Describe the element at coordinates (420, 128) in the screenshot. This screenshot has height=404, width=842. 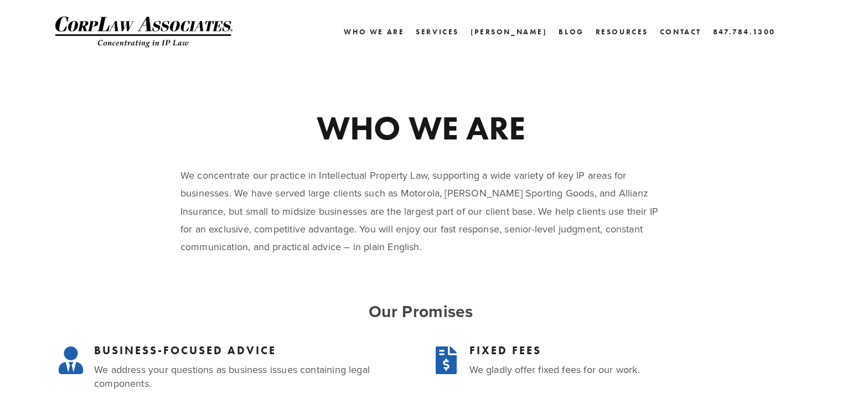
I see `h1: WHO WE ARE` at that location.